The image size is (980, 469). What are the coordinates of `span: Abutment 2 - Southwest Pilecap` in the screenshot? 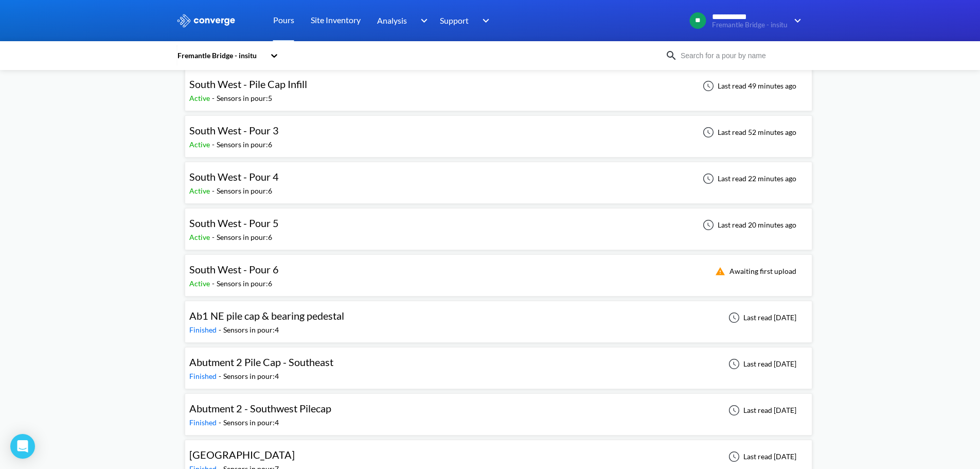 It's located at (260, 408).